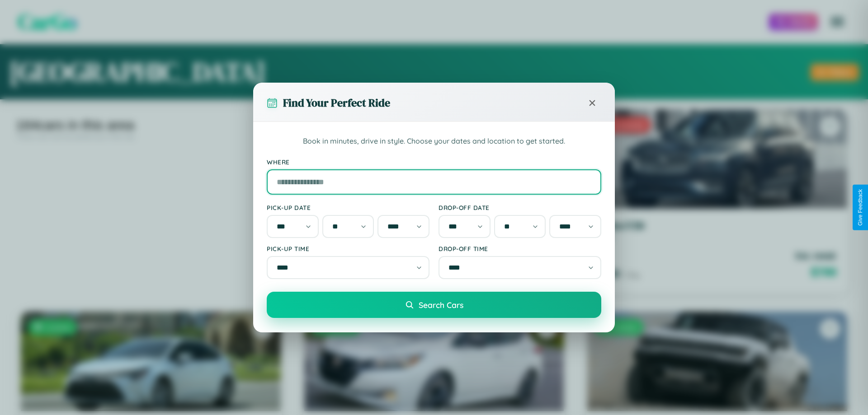  What do you see at coordinates (520, 249) in the screenshot?
I see `label: Drop-off Time` at bounding box center [520, 249].